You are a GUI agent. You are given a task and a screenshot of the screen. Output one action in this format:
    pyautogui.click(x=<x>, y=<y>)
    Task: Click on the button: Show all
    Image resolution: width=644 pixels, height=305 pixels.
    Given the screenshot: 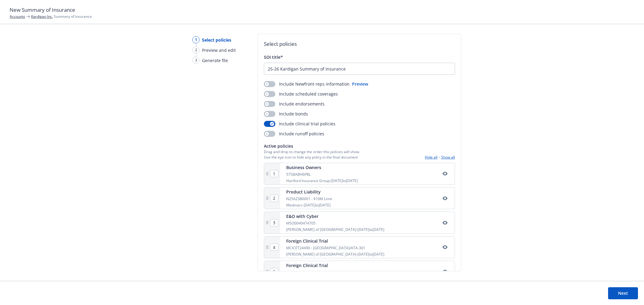 What is the action you would take?
    pyautogui.click(x=448, y=157)
    